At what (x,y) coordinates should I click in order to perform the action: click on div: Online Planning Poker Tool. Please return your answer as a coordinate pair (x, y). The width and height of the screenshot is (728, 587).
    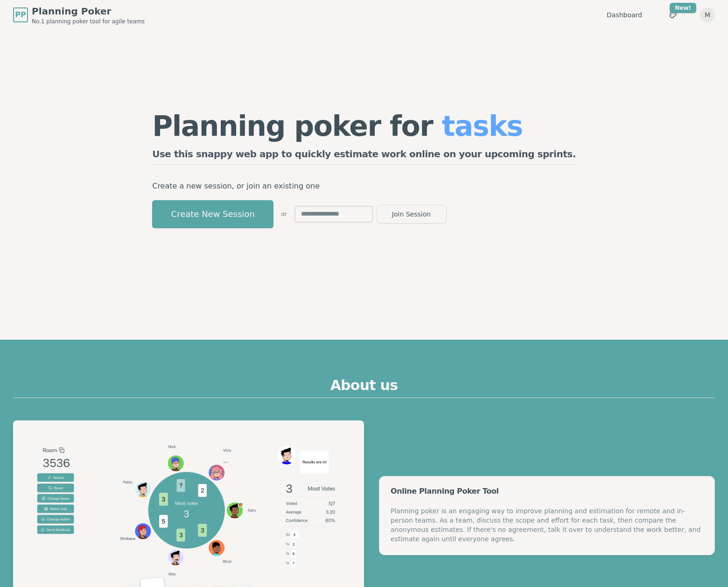
    Looking at the image, I should click on (546, 491).